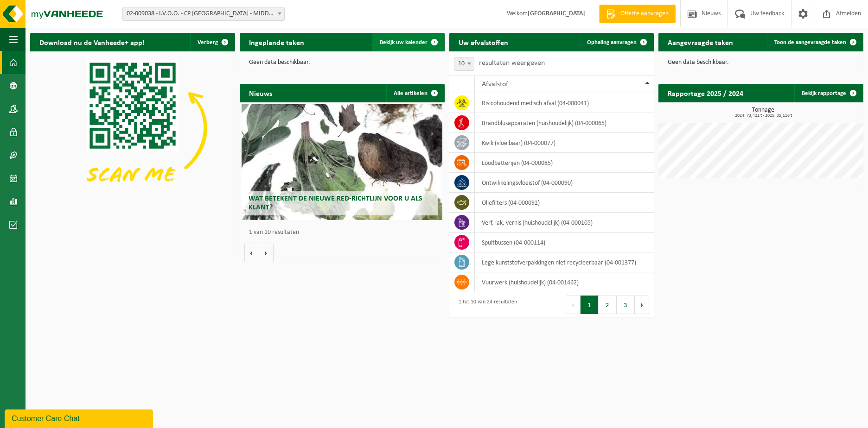  Describe the element at coordinates (403, 42) in the screenshot. I see `span: Bekijk uw kalender` at that location.